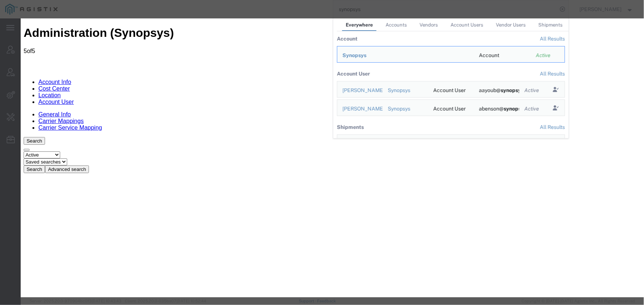 The height and width of the screenshot is (305, 644). What do you see at coordinates (453, 85) in the screenshot?
I see `table: Search Results` at bounding box center [453, 85].